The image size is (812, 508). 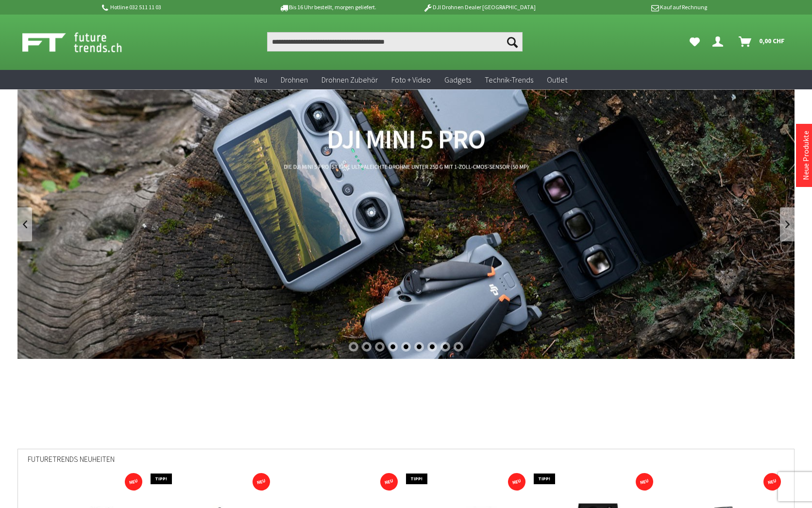 What do you see at coordinates (458, 79) in the screenshot?
I see `span: Gadgets` at bounding box center [458, 79].